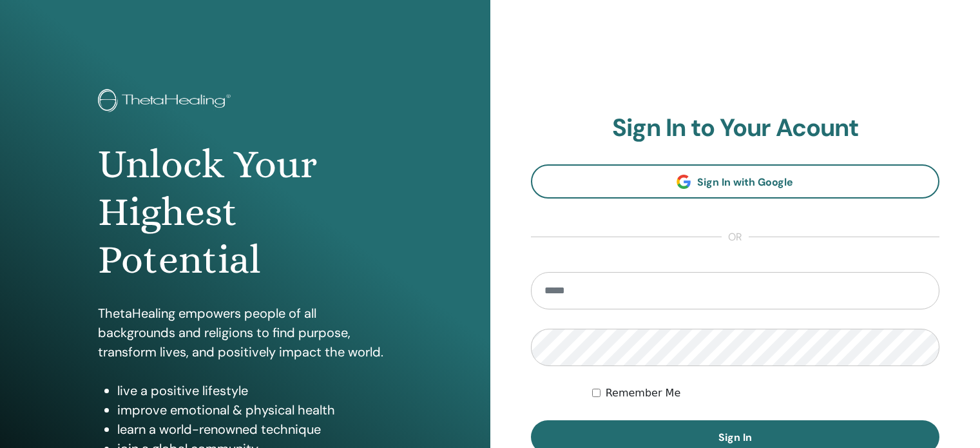  Describe the element at coordinates (245, 333) in the screenshot. I see `p: ThetaHealing empowers people of all backgrounds and religions to find purpose, transform lives, a...` at that location.